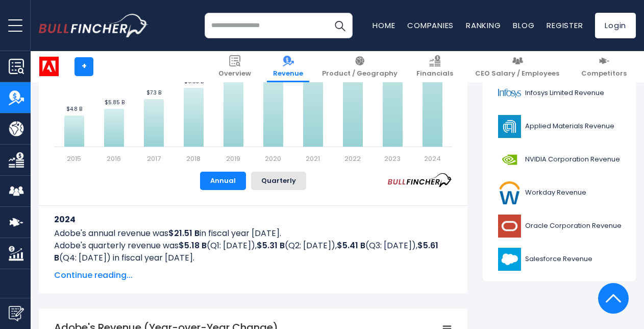 The width and height of the screenshot is (644, 329). Describe the element at coordinates (559, 226) in the screenshot. I see `a: Oracle Corporation Revenue` at that location.